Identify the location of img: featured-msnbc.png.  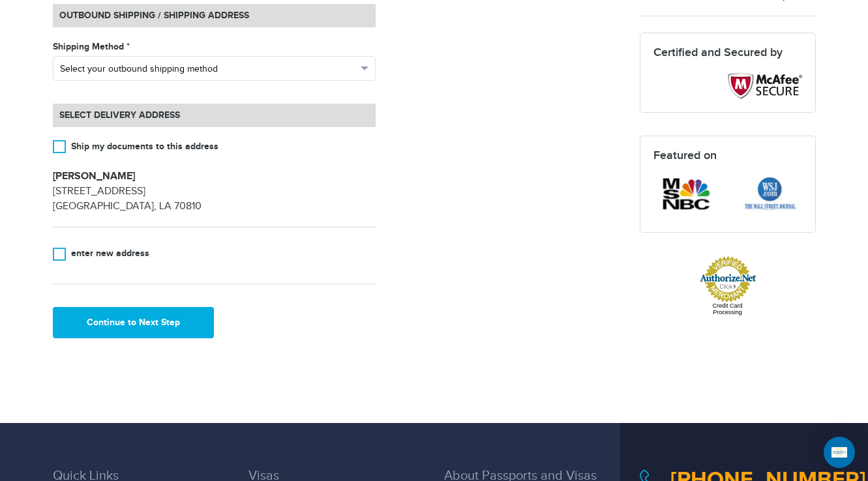
(685, 194).